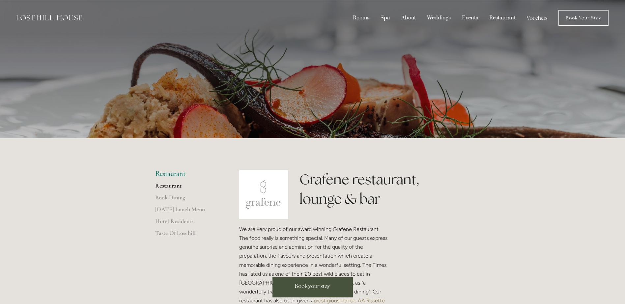 The height and width of the screenshot is (304, 625). Describe the element at coordinates (583, 18) in the screenshot. I see `a: Book Your Stay` at that location.